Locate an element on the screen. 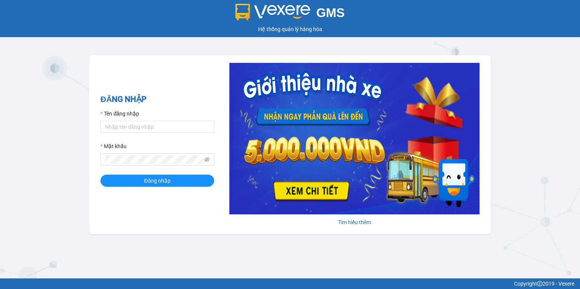 The image size is (580, 289). div: Hệ thống quản lý hàng hóa is located at coordinates (290, 29).